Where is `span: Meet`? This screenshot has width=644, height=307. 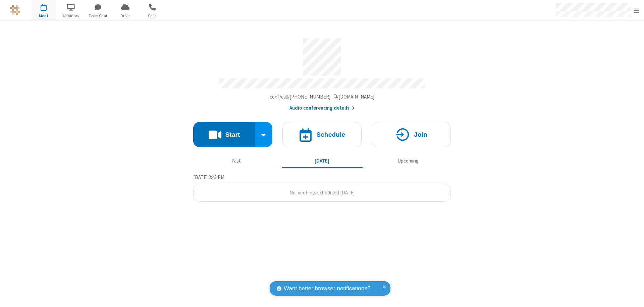 span: Meet is located at coordinates (44, 16).